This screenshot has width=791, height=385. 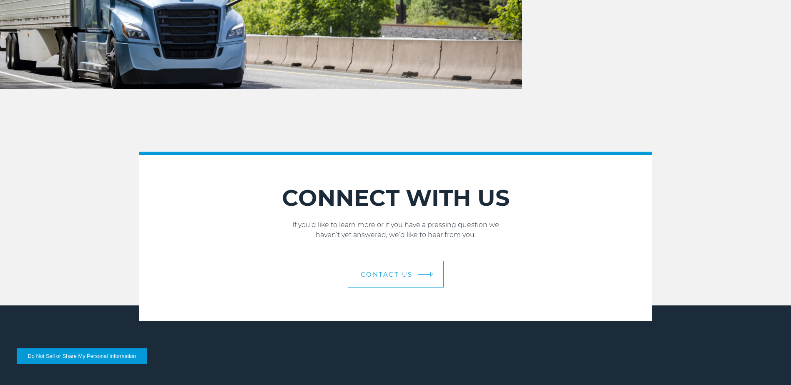 I want to click on p: If you’d like to learn more or if you have a pressing question we haven’t yet answered, we’d like..., so click(x=396, y=230).